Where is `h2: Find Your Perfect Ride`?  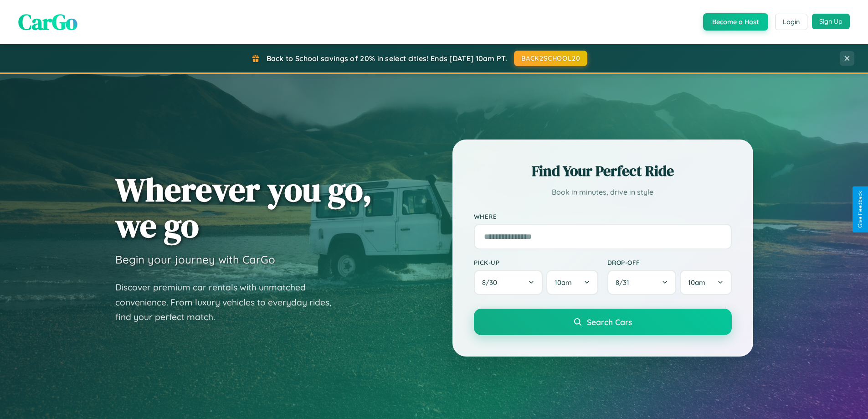 h2: Find Your Perfect Ride is located at coordinates (603, 171).